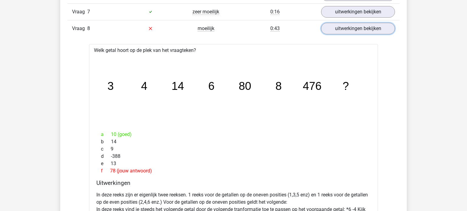 The width and height of the screenshot is (467, 211). What do you see at coordinates (89, 12) in the screenshot?
I see `span: 7` at bounding box center [89, 12].